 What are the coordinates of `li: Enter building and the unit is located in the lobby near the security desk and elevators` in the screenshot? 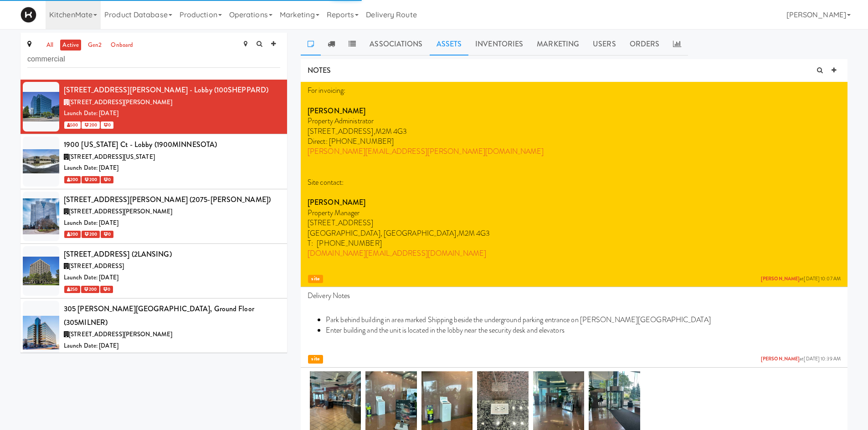 It's located at (583, 331).